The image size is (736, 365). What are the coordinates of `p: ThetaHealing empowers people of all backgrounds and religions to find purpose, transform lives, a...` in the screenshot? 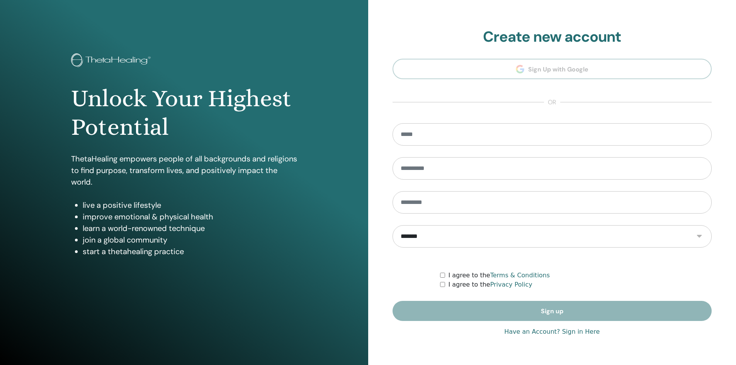 It's located at (184, 170).